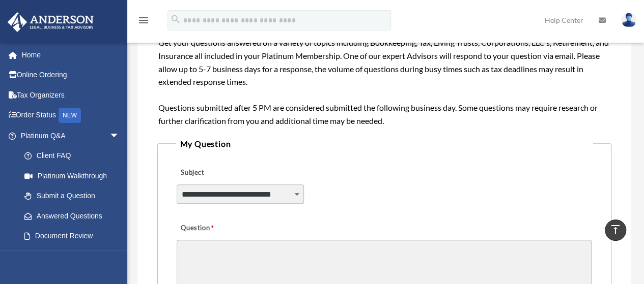  Describe the element at coordinates (216, 228) in the screenshot. I see `label: Question` at that location.